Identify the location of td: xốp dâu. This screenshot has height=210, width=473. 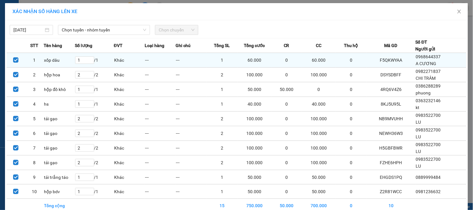
(59, 60).